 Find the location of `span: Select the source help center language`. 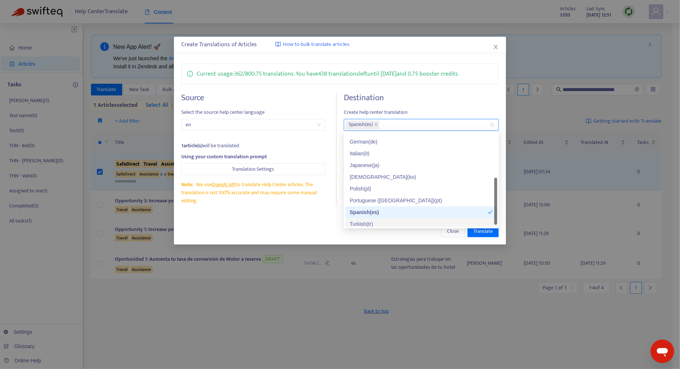

span: Select the source help center language is located at coordinates (253, 112).